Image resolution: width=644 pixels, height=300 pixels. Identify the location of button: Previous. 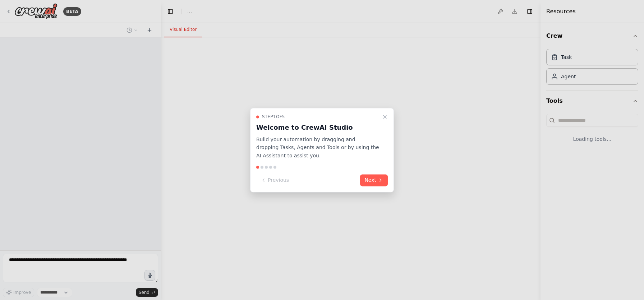
(275, 180).